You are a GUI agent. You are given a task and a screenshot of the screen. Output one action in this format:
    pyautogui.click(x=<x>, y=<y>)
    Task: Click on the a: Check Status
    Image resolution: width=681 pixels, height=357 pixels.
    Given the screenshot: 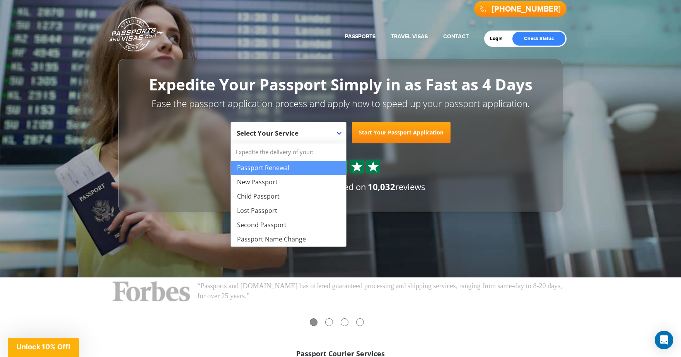 What is the action you would take?
    pyautogui.click(x=539, y=39)
    